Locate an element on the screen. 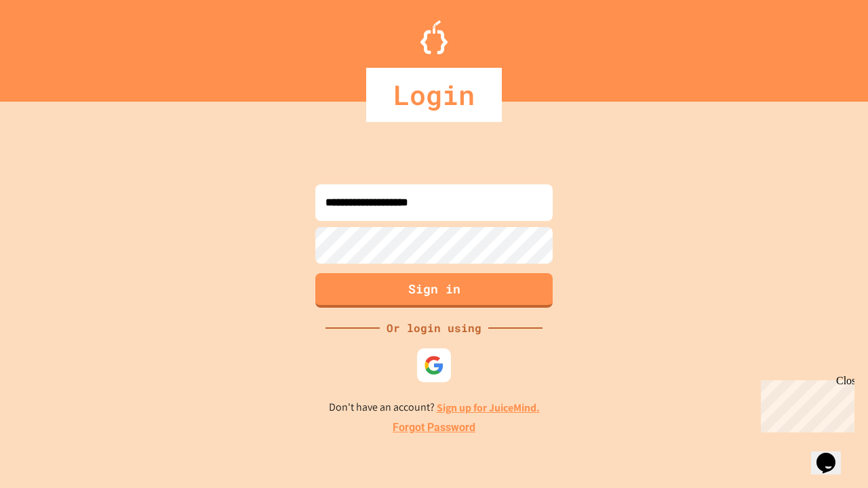 The height and width of the screenshot is (488, 868). div: Login is located at coordinates (434, 95).